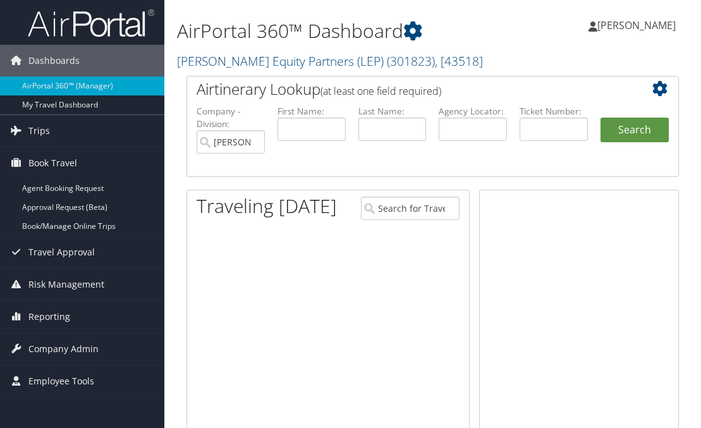  What do you see at coordinates (49, 316) in the screenshot?
I see `span: Reporting` at bounding box center [49, 316].